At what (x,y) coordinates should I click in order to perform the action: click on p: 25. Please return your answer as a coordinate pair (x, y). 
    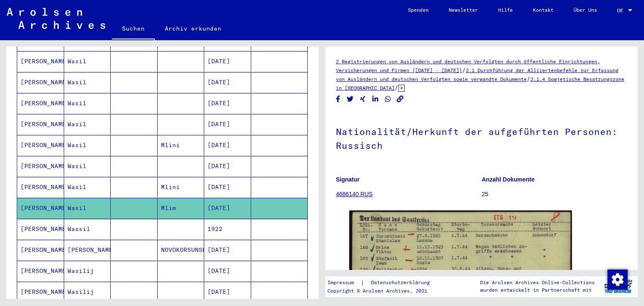
    Looking at the image, I should click on (554, 194).